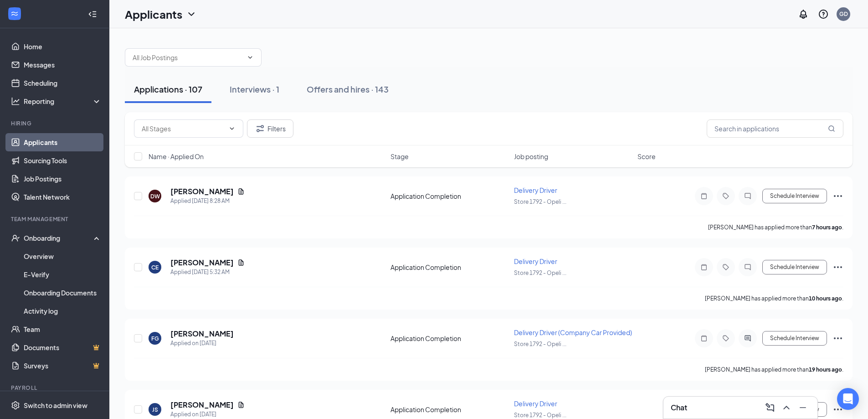  Describe the element at coordinates (679, 408) in the screenshot. I see `h3: Chat` at that location.